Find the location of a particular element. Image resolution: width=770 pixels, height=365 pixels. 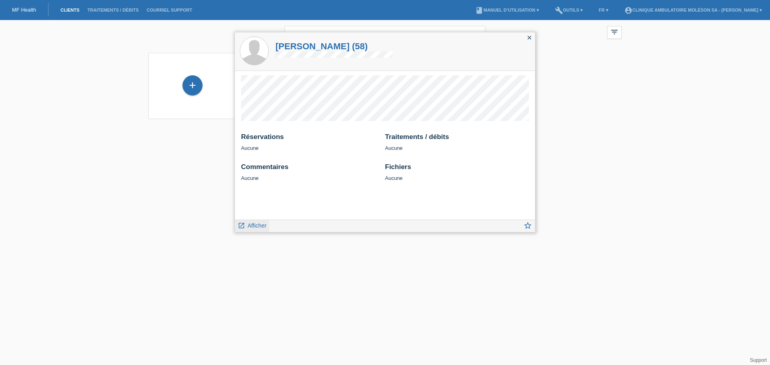

a: launch Afficher is located at coordinates (252, 225).